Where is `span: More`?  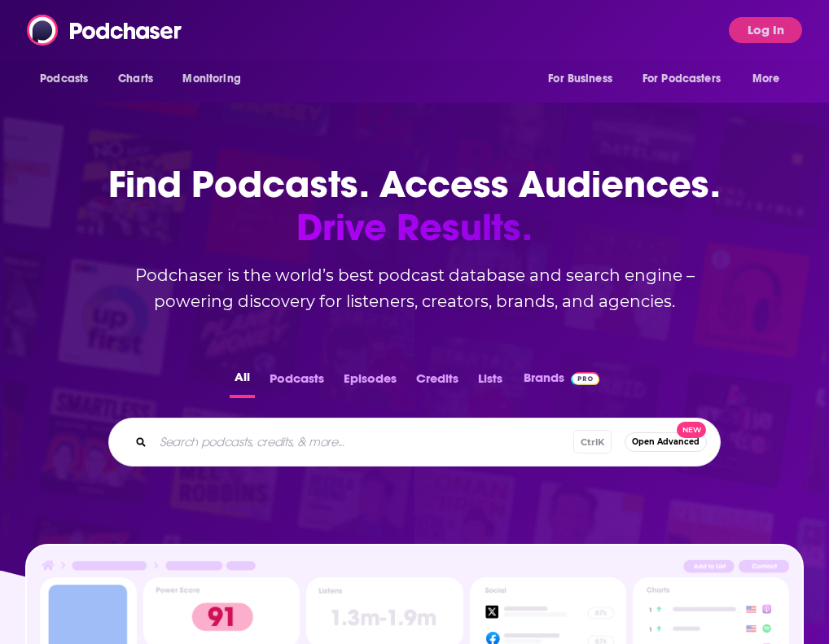
span: More is located at coordinates (766, 79).